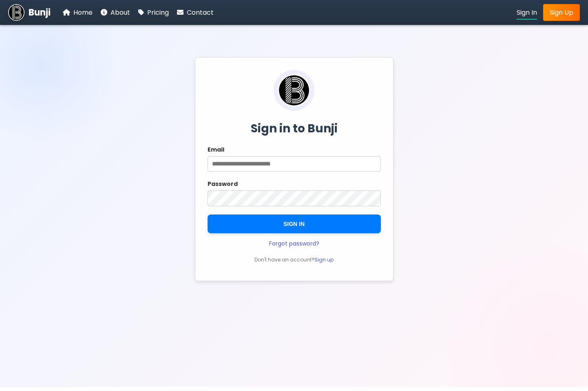 The width and height of the screenshot is (588, 391). I want to click on a: Contact, so click(196, 12).